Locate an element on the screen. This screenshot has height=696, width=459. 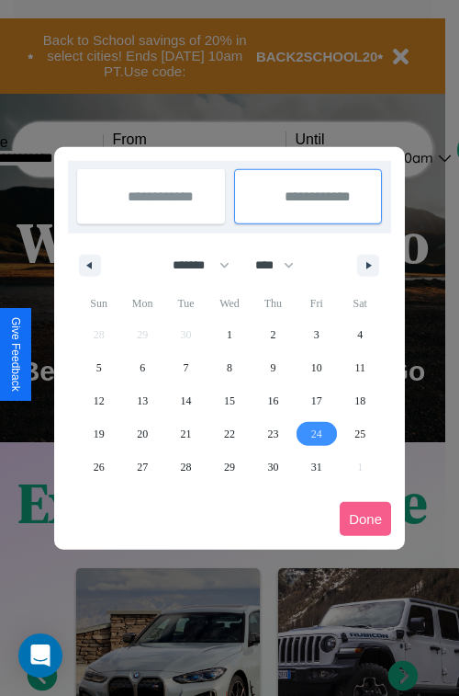
span: 24 is located at coordinates (317, 434).